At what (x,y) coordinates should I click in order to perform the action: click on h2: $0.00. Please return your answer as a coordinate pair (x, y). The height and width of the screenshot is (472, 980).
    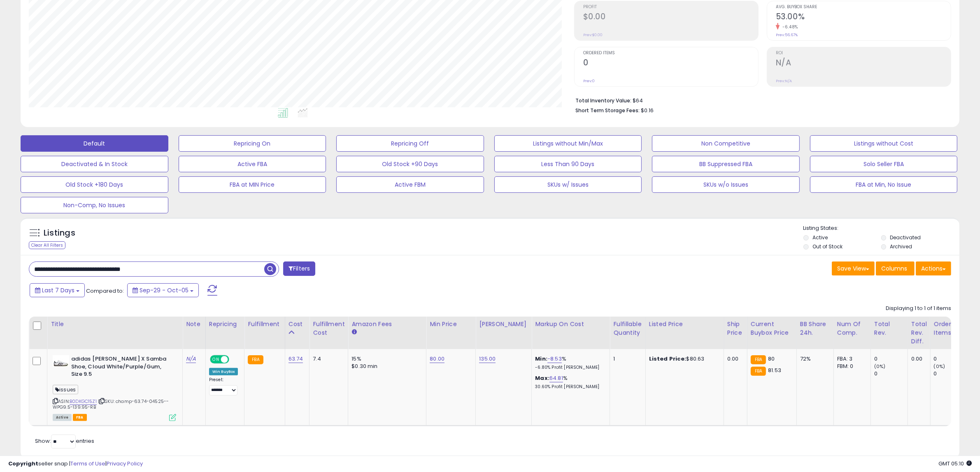
    Looking at the image, I should click on (670, 17).